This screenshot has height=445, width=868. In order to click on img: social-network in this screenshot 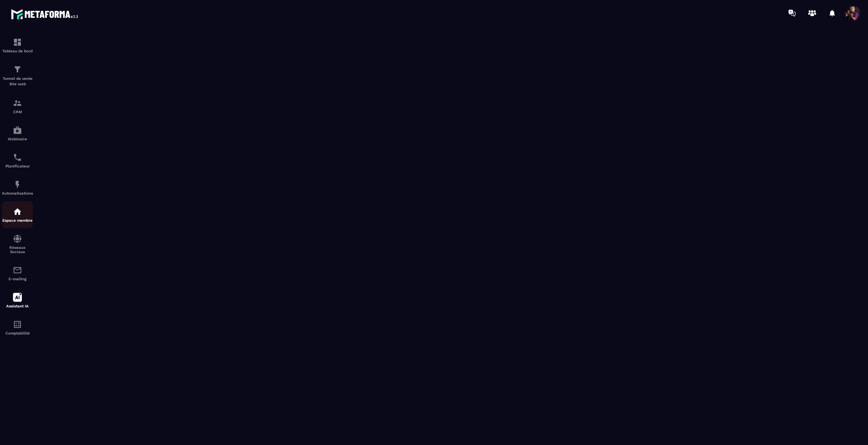, I will do `click(17, 239)`.